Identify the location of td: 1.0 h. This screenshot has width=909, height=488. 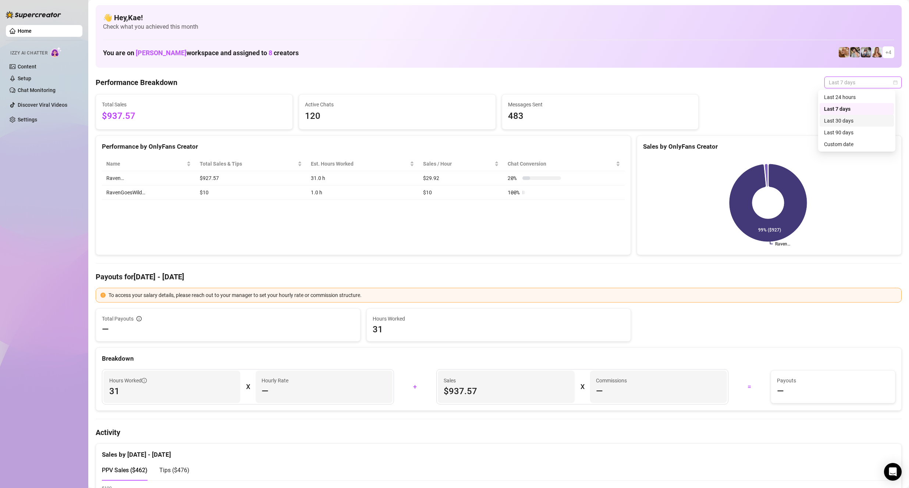
(362, 192).